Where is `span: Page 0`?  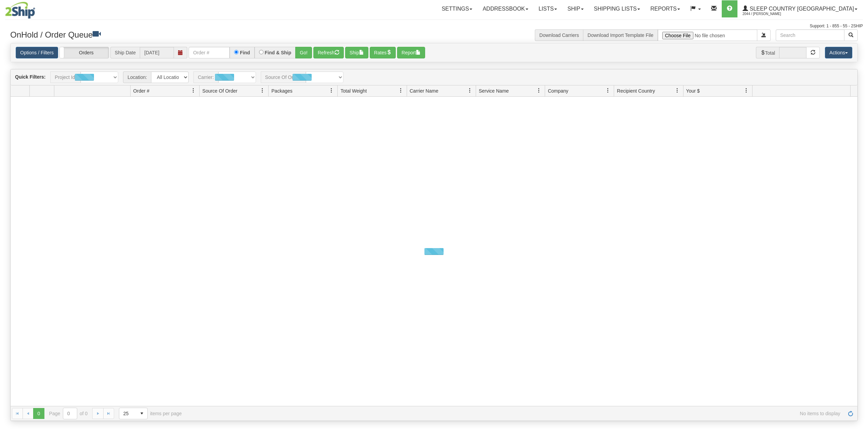 span: Page 0 is located at coordinates (38, 414).